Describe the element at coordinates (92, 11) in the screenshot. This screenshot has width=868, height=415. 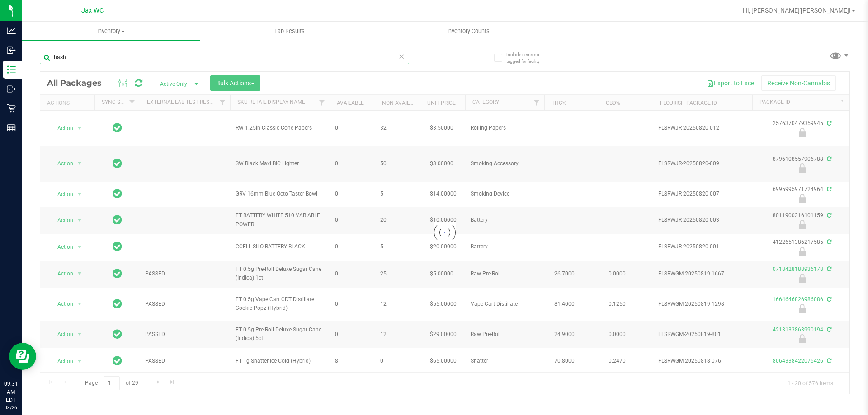
I see `span: Jax WC` at that location.